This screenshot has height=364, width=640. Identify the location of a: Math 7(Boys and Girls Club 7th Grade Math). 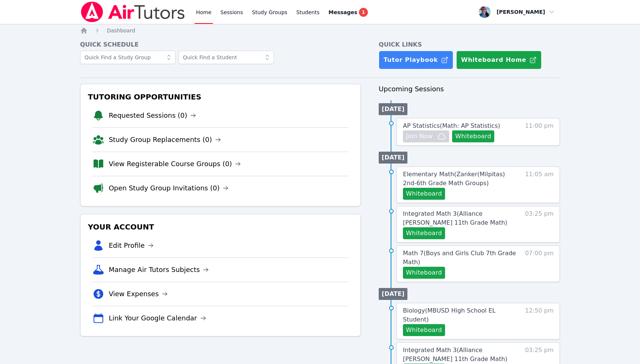
(459, 258).